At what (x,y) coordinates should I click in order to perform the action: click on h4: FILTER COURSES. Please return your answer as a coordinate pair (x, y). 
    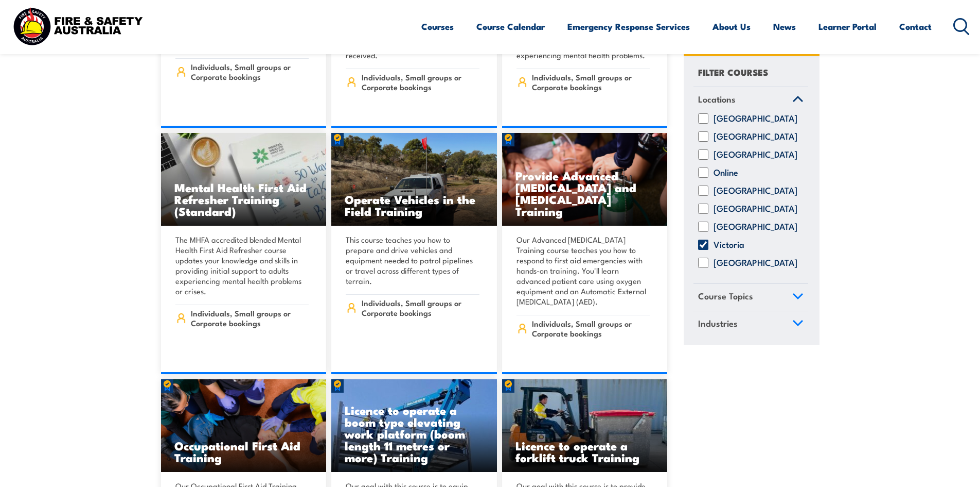
    Looking at the image, I should click on (733, 72).